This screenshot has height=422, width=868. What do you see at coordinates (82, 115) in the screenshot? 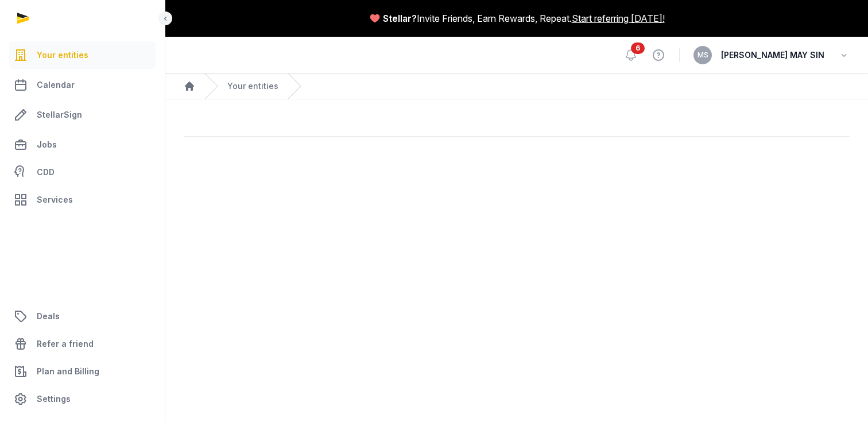
I see `a: StellarSign` at bounding box center [82, 115].